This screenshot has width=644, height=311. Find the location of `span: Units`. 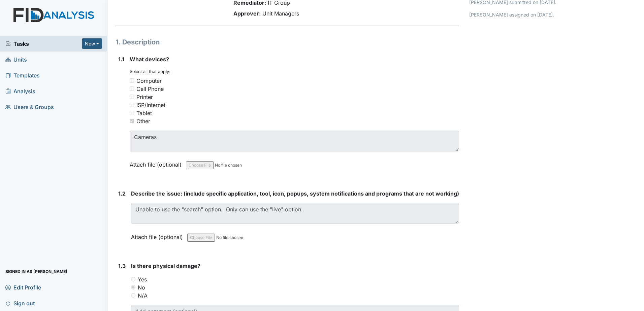

span: Units is located at coordinates (16, 60).